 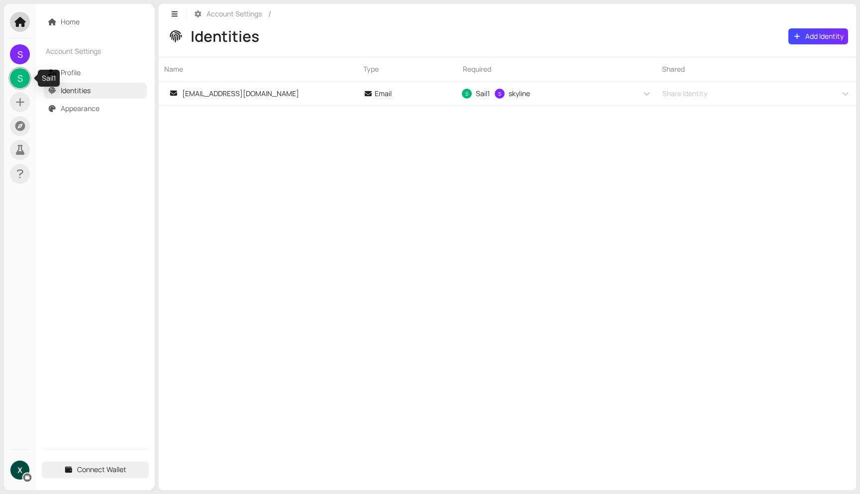 I want to click on a: Identities, so click(x=76, y=90).